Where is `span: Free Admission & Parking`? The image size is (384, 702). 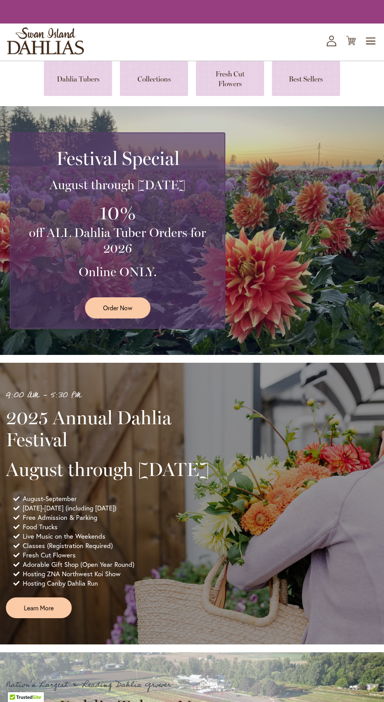
span: Free Admission & Parking is located at coordinates (60, 518).